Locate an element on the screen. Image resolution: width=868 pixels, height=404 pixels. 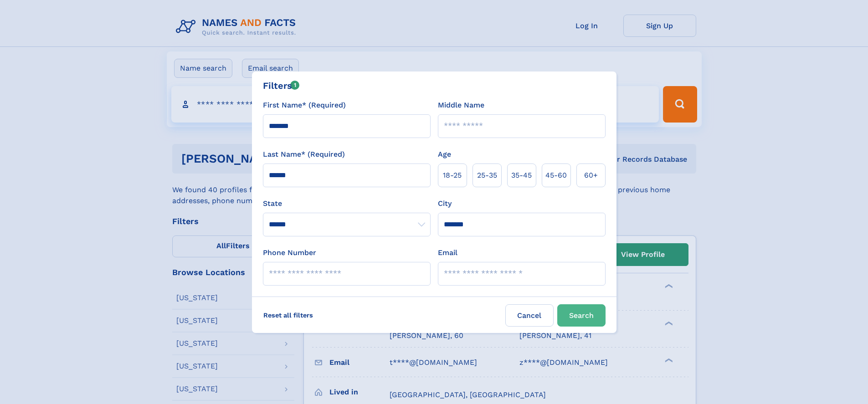
span: 18‑25 is located at coordinates (452, 175).